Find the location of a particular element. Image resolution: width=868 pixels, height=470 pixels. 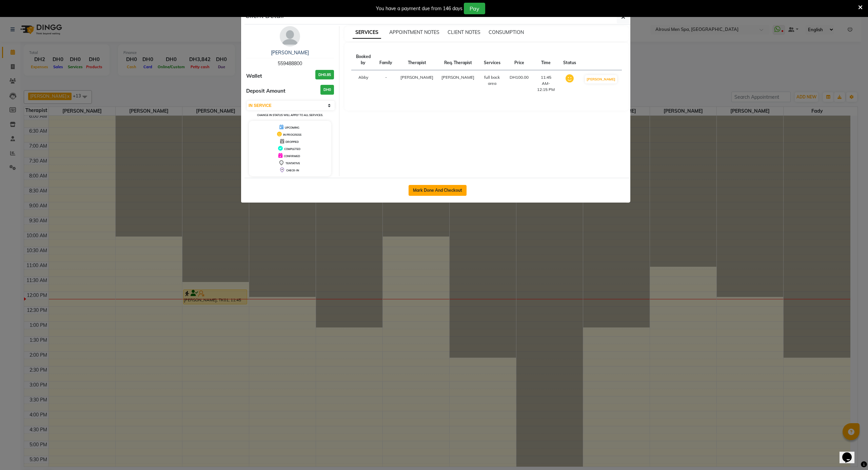

td: 11:45 AM-12:15 PM is located at coordinates (546, 84).